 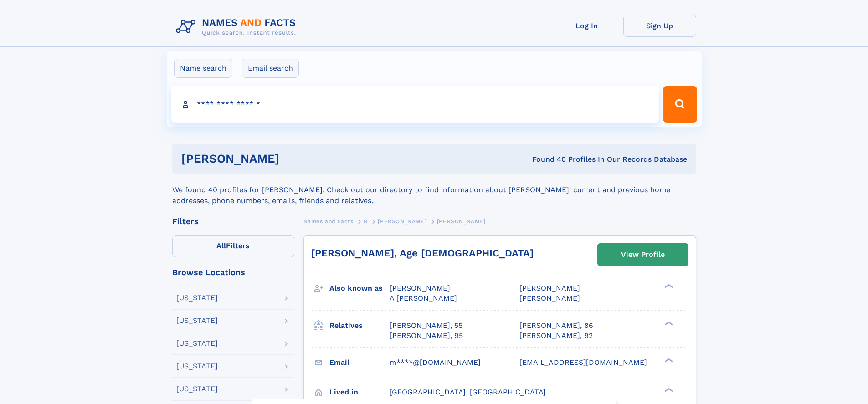 What do you see at coordinates (547, 159) in the screenshot?
I see `div: Found 40 Profiles In Our Records Database` at bounding box center [547, 159].